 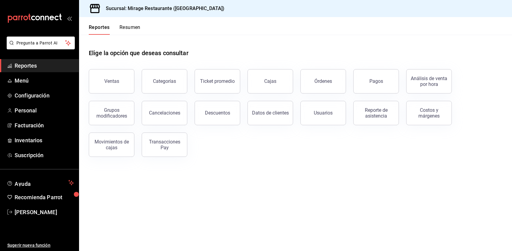 What do you see at coordinates (165, 81) in the screenshot?
I see `button: Categorías` at bounding box center [165, 81].